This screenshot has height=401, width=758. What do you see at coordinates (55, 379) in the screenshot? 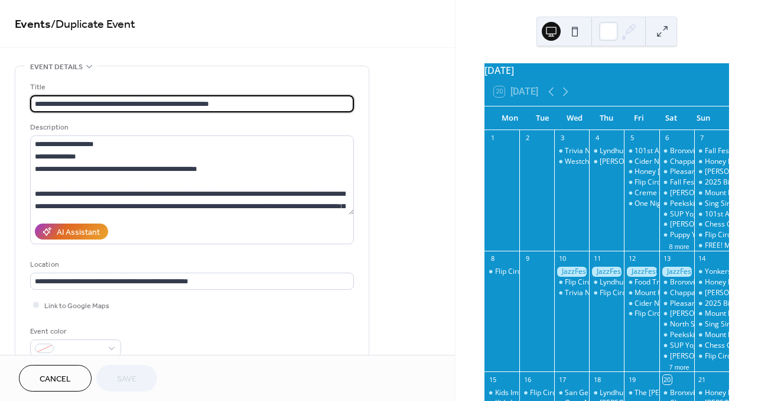
I see `span: Cancel` at bounding box center [55, 379].